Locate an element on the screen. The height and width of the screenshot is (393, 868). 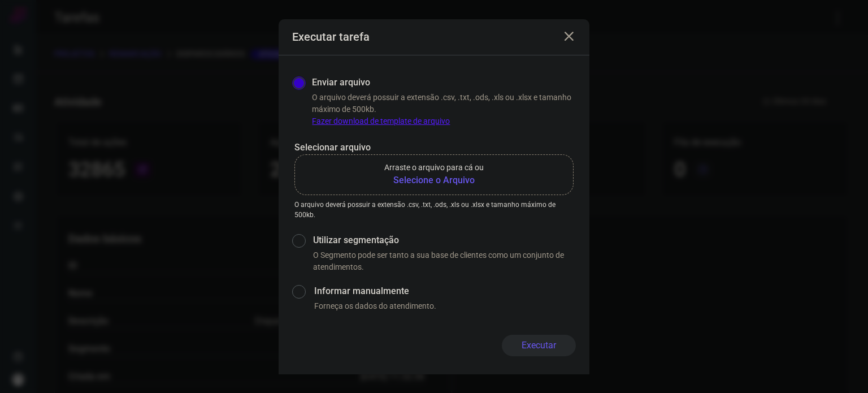
button: Executar is located at coordinates (538, 346).